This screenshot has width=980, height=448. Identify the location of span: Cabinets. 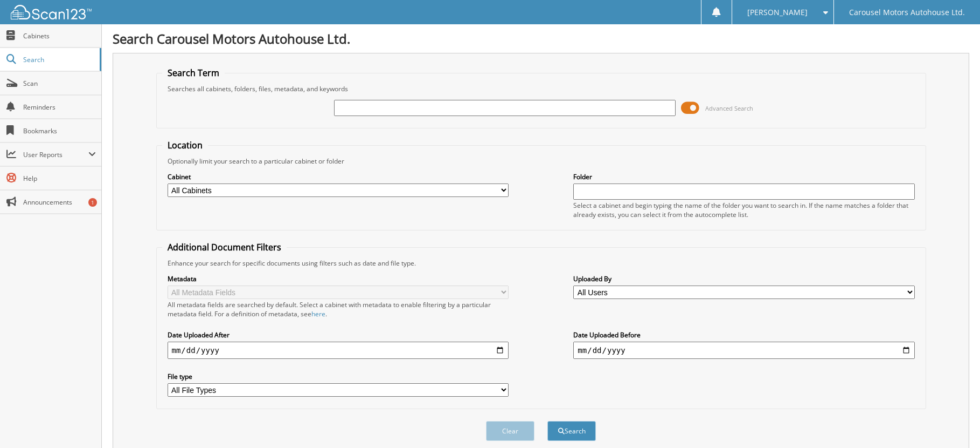
(59, 36).